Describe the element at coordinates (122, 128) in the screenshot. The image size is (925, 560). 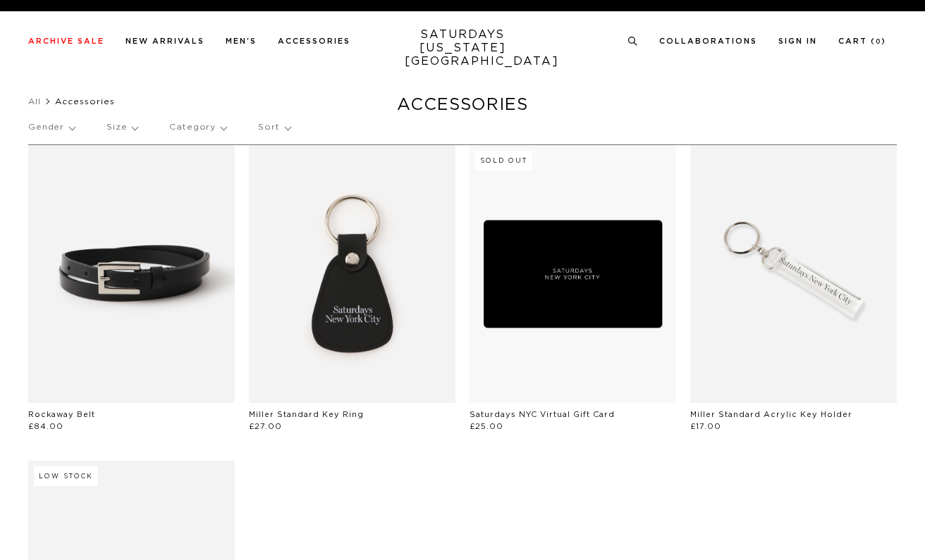
I see `p: Size` at that location.